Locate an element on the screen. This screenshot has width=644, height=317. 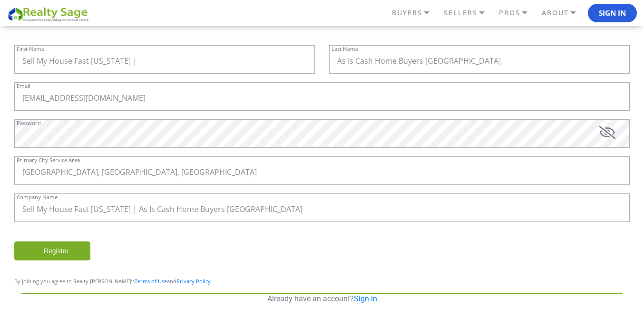
button: Sign In is located at coordinates (612, 13).